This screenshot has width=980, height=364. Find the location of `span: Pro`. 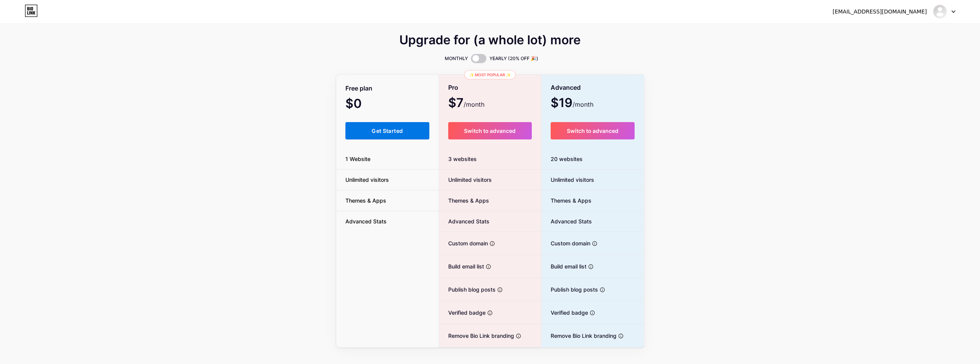

span: Pro is located at coordinates (453, 87).